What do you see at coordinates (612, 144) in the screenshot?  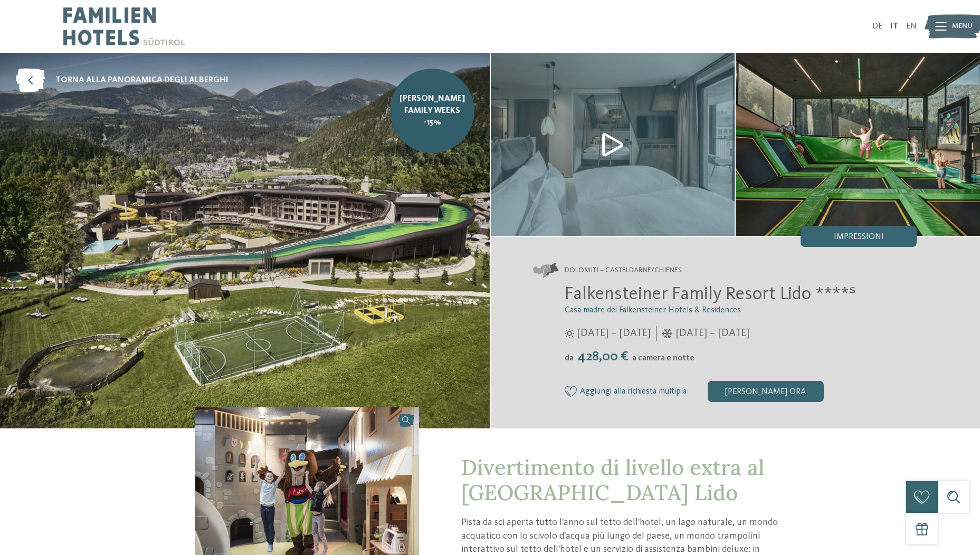 I see `a: Il family hotel a Chienes dal fascino particolare` at bounding box center [612, 144].